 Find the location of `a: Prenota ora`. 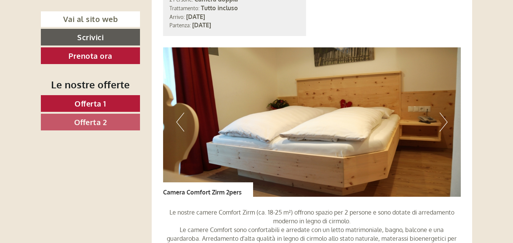

a: Prenota ora is located at coordinates (90, 56).